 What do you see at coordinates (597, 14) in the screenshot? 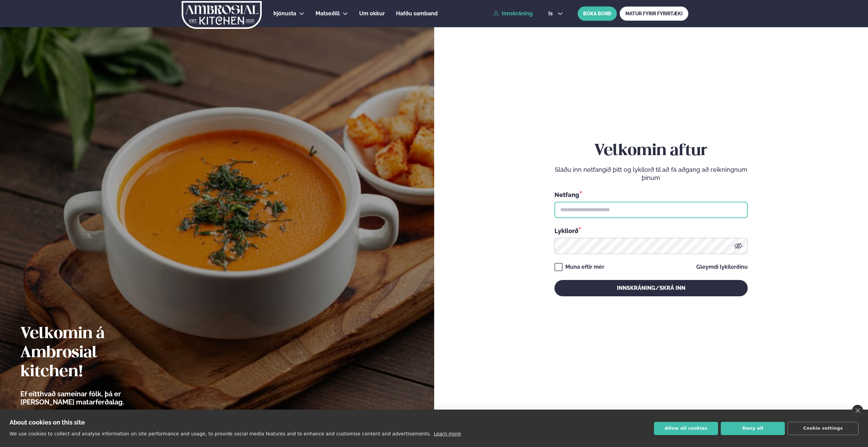
I see `button: BÓKA BORÐ` at bounding box center [597, 14].